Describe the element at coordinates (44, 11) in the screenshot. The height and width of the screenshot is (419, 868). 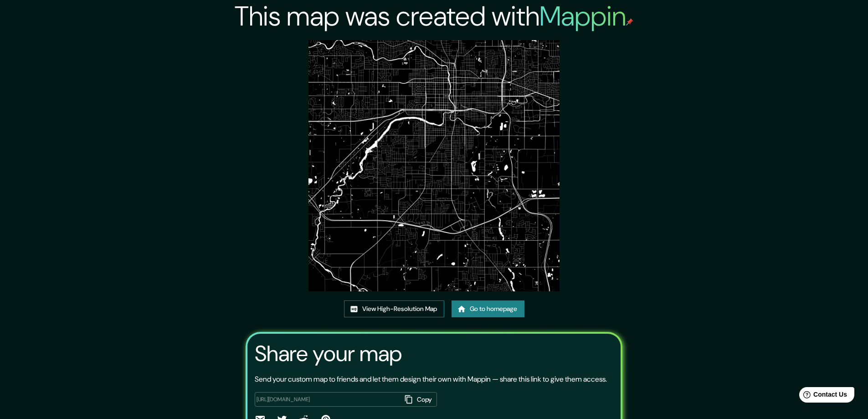
I see `span: Contact Us` at that location.